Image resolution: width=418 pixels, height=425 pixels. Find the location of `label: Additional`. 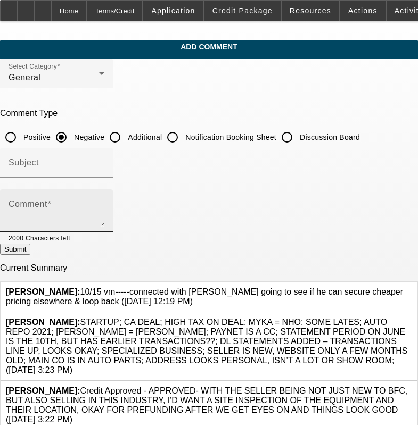

label: Additional is located at coordinates (144, 137).